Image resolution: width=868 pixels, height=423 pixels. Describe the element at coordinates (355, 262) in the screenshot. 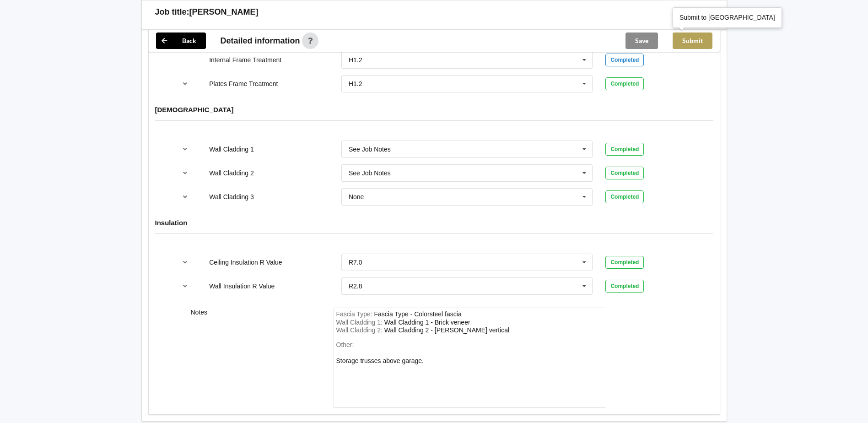

I see `div: R7.0` at that location.